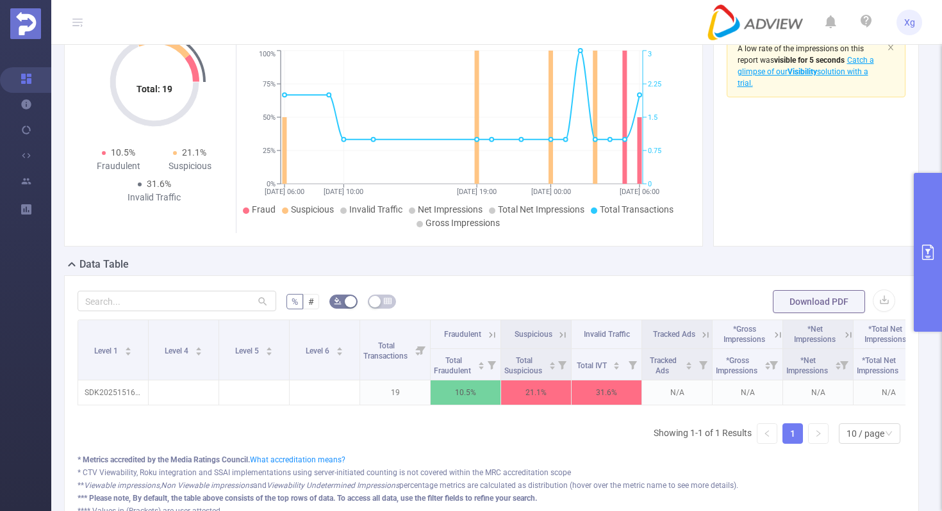 The height and width of the screenshot is (511, 942). I want to click on span: Xg, so click(909, 22).